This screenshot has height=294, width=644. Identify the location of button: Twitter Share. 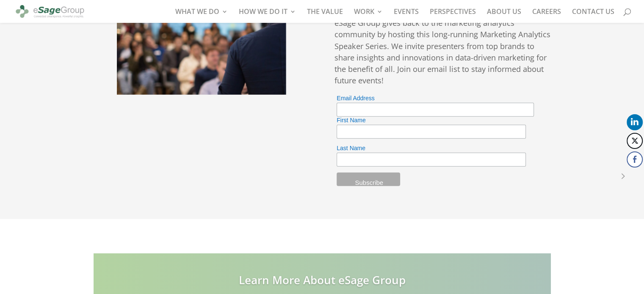
(635, 141).